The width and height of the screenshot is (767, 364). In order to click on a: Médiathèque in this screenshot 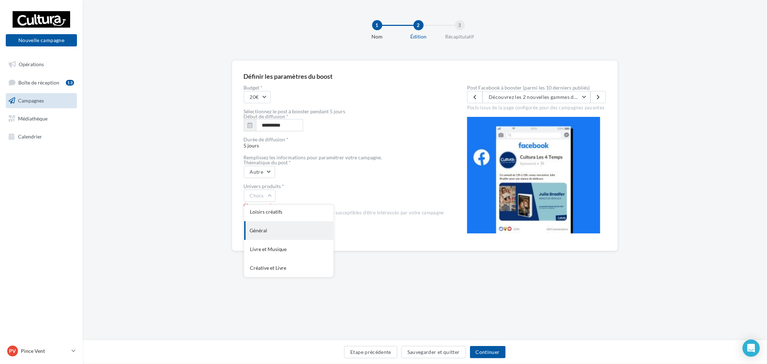, I will do `click(41, 119)`.